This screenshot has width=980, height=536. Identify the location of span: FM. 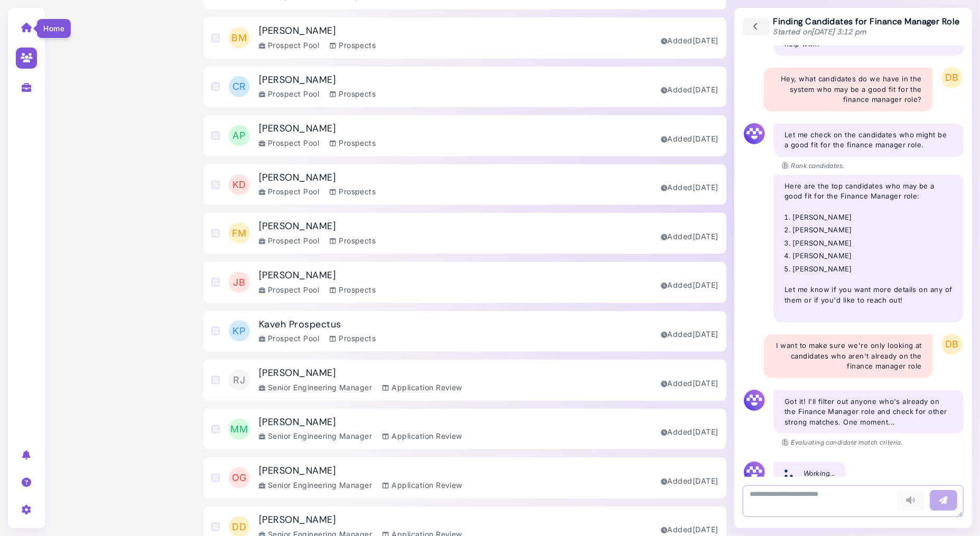
(239, 234).